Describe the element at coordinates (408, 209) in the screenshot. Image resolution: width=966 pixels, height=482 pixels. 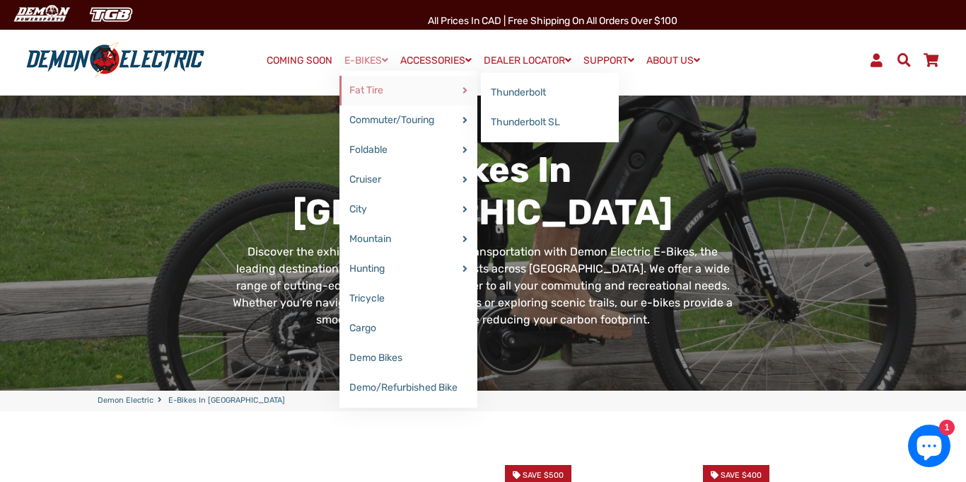
I see `a: City` at that location.